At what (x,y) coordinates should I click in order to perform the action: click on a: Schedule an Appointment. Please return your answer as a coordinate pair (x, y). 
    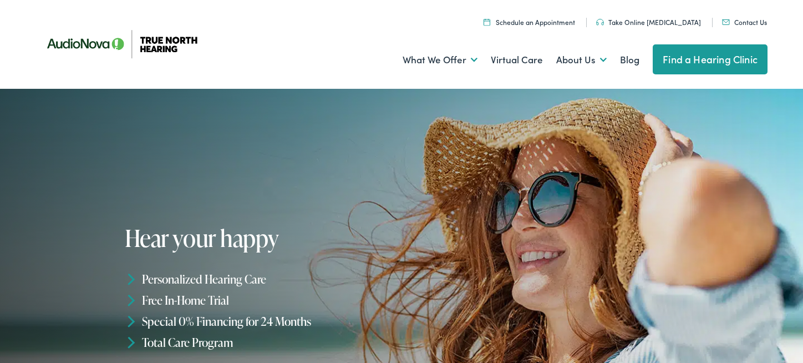
    Looking at the image, I should click on (529, 22).